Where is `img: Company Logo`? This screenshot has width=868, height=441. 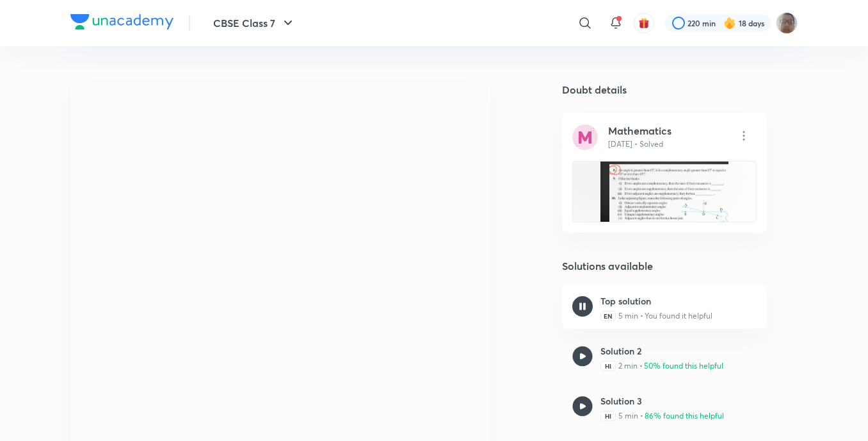
img: Company Logo is located at coordinates (121, 22).